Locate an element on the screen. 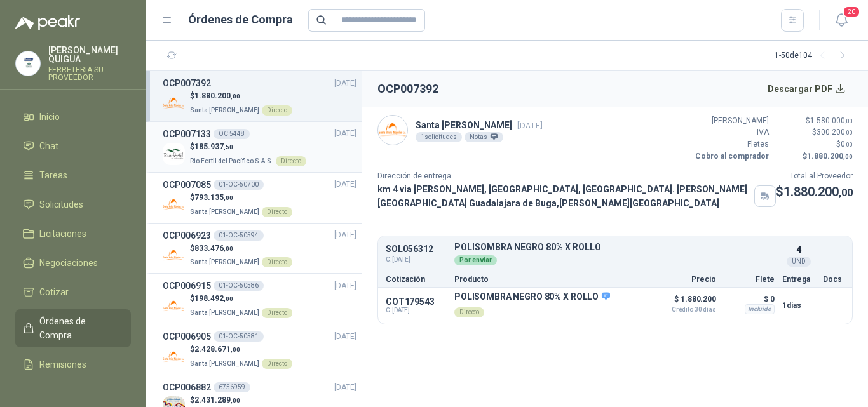 The height and width of the screenshot is (407, 868). div: 1 - 50 de 104 is located at coordinates (813, 56).